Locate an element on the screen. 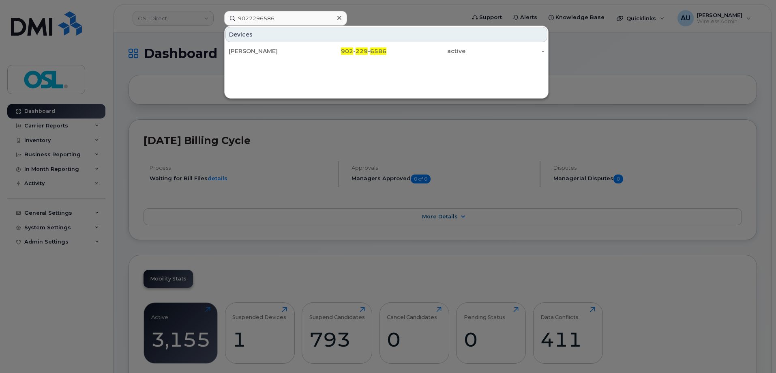  div: active is located at coordinates (426, 51).